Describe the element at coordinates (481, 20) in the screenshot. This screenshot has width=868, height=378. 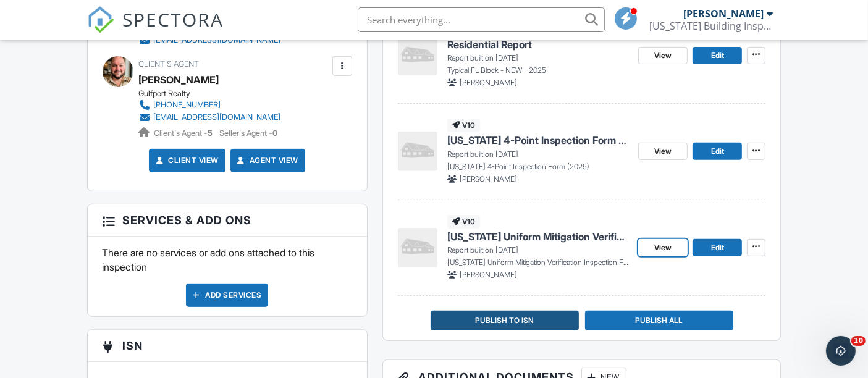
I see `input: Search everything...` at that location.